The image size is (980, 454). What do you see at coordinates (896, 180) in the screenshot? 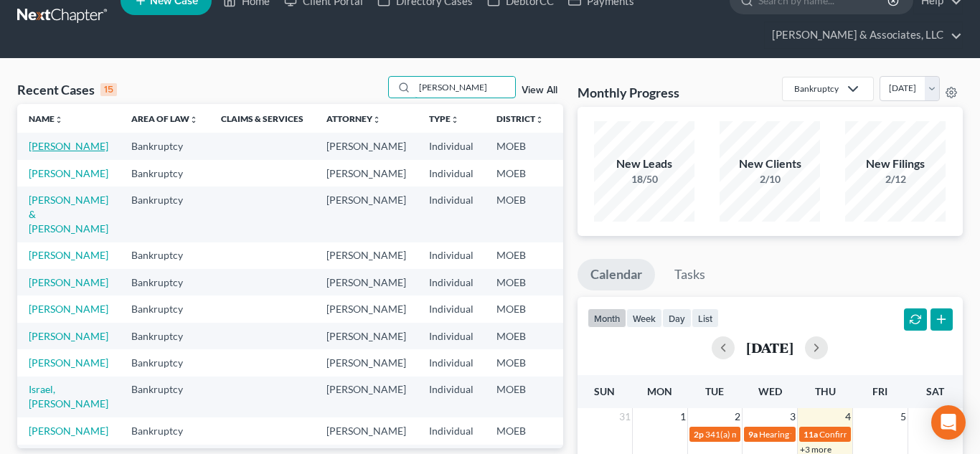
I see `div: 2/12` at bounding box center [896, 180].